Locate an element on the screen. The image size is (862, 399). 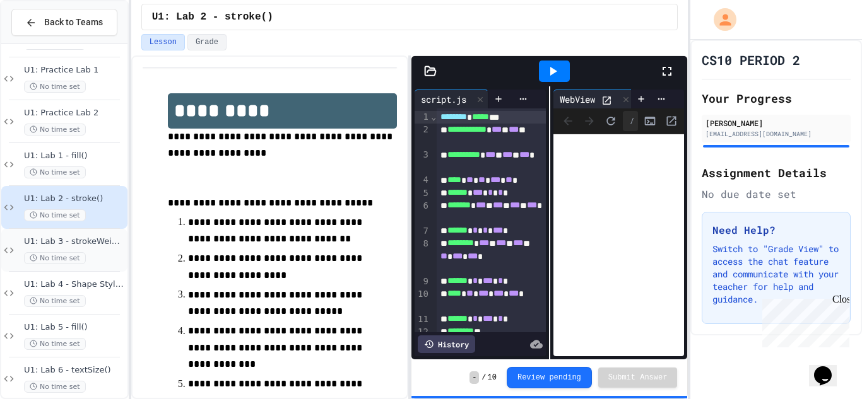
span: U1: Lab 4 - Shape Styling is located at coordinates (74, 285).